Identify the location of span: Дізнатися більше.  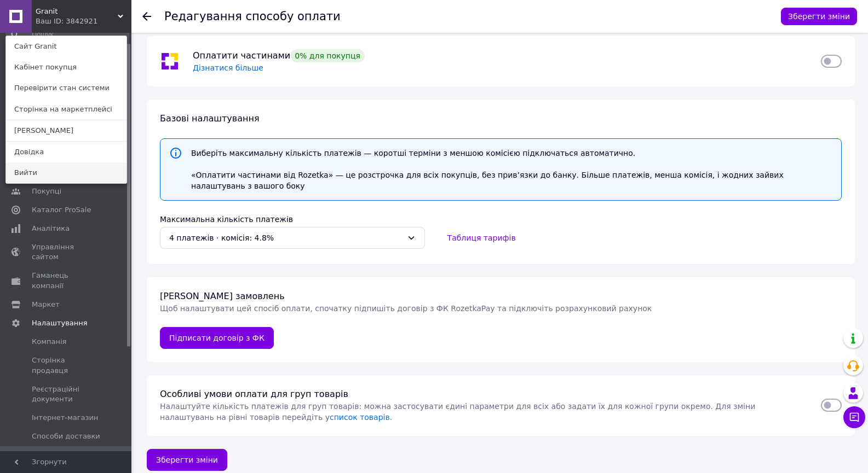
(228, 68).